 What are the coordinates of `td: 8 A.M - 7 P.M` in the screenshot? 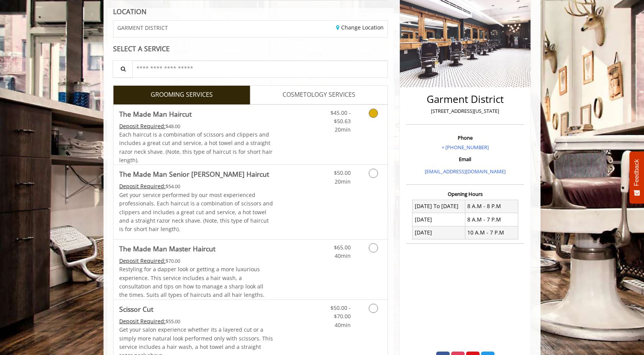 It's located at (491, 219).